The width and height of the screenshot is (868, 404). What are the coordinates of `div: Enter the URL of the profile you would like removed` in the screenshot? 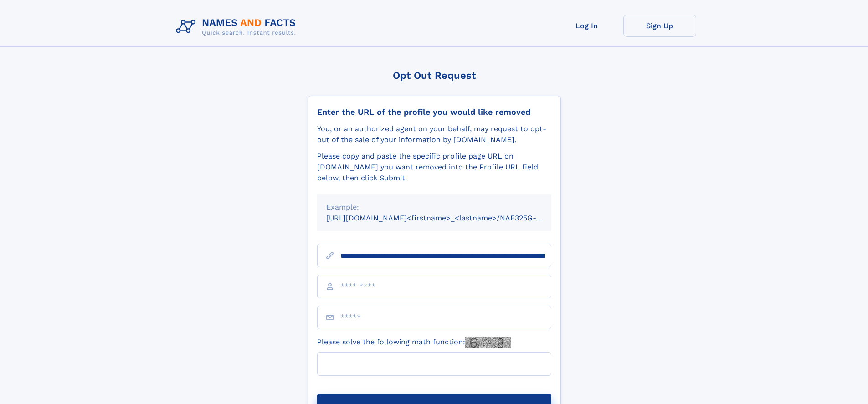 It's located at (434, 112).